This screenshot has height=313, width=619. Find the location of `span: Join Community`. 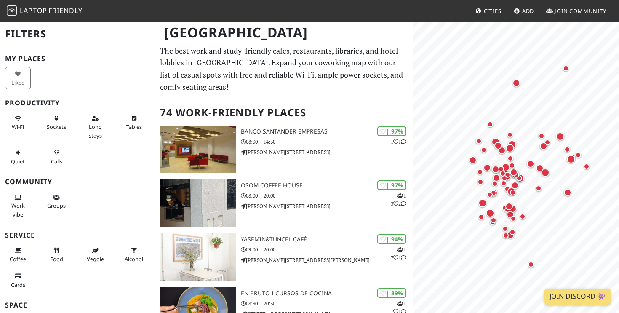

span: Join Community is located at coordinates (580, 11).